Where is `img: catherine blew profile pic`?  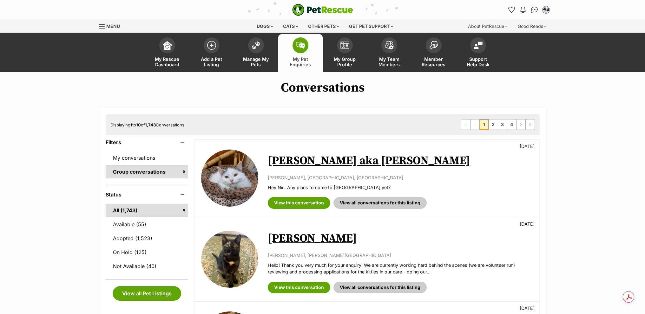 img: catherine blew profile pic is located at coordinates (546, 10).